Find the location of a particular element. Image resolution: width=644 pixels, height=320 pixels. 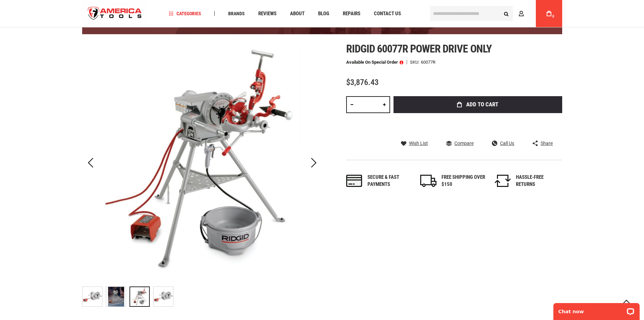

a: Contact Us is located at coordinates (388, 13).